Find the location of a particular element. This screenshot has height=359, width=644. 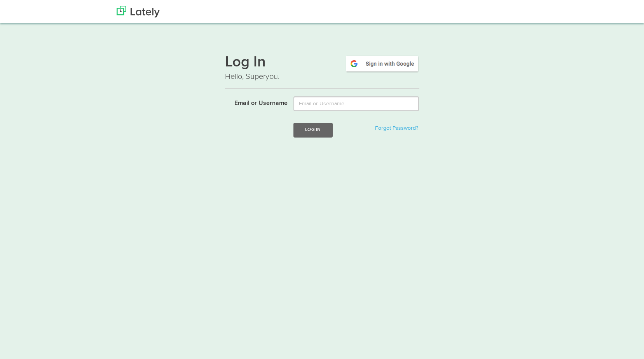

p: Hello, Superyou. is located at coordinates (322, 77).